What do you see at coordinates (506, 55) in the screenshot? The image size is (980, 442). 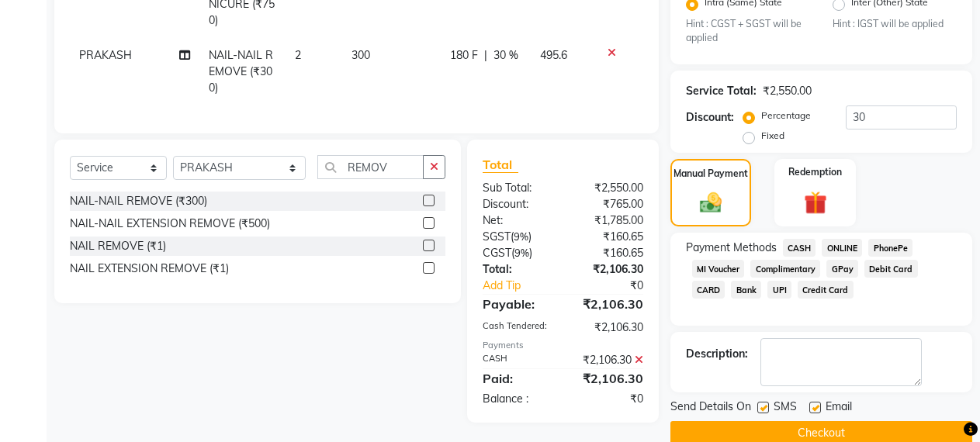 I see `span: 30 %` at bounding box center [506, 55].